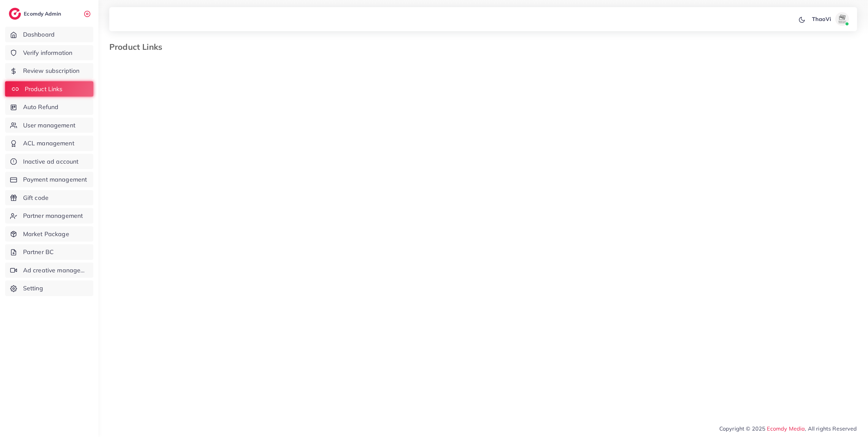  Describe the element at coordinates (786, 428) in the screenshot. I see `a: Ecomdy Media` at that location.